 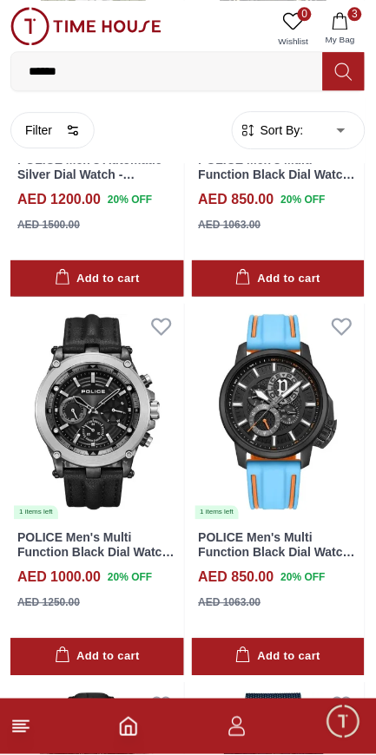 I want to click on div: Home, so click(x=92, y=722).